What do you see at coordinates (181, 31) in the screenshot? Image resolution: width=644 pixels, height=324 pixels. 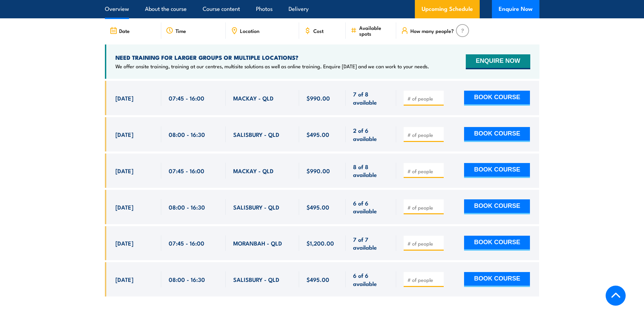 I see `span: Time` at bounding box center [181, 31].